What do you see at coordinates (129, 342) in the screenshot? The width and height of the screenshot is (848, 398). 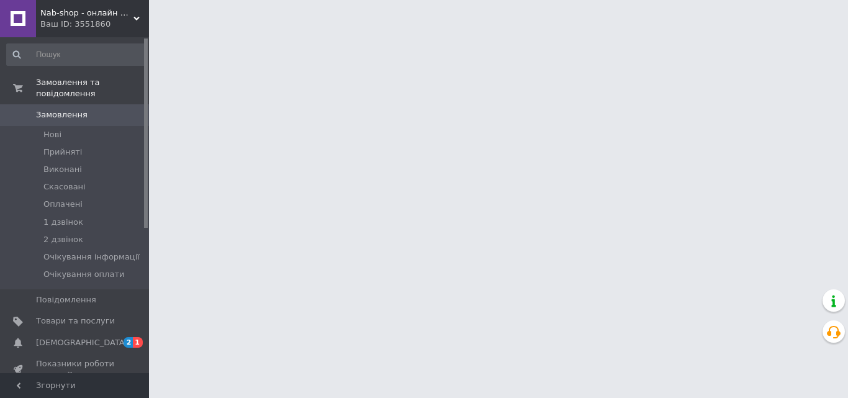 I see `span: 2` at bounding box center [129, 342].